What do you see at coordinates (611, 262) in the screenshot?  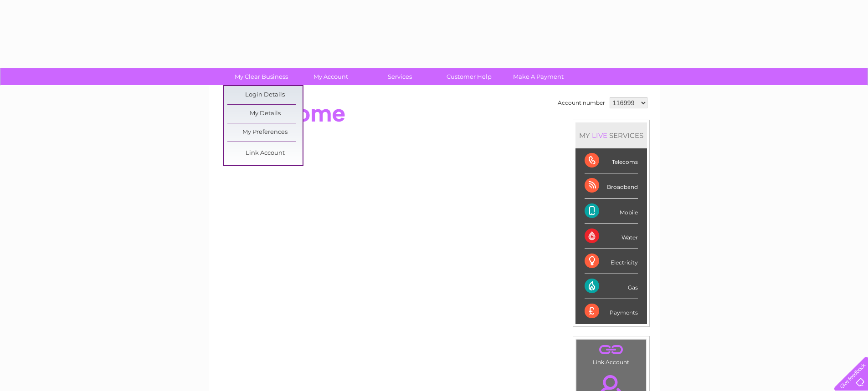 I see `div: Electricity` at bounding box center [611, 262].